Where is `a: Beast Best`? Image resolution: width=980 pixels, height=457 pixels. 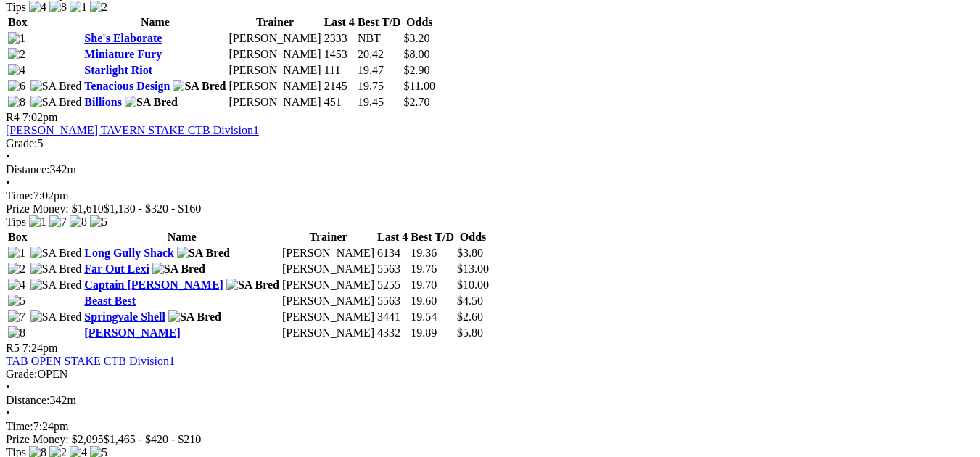
a: Beast Best is located at coordinates (109, 301).